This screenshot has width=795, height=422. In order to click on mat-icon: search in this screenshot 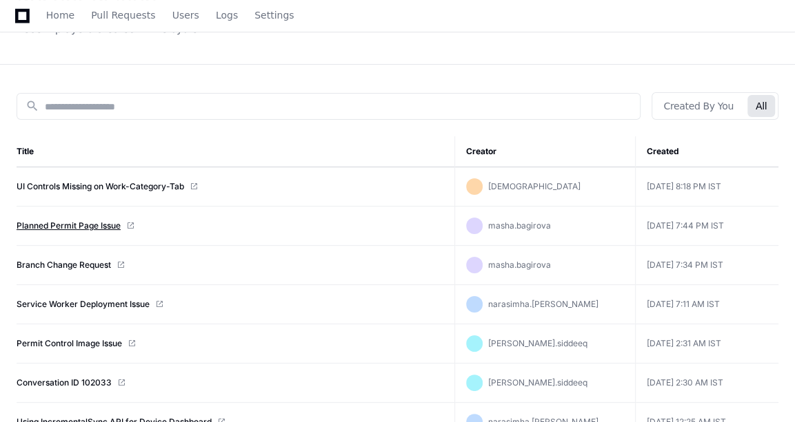, I will do `click(32, 106)`.